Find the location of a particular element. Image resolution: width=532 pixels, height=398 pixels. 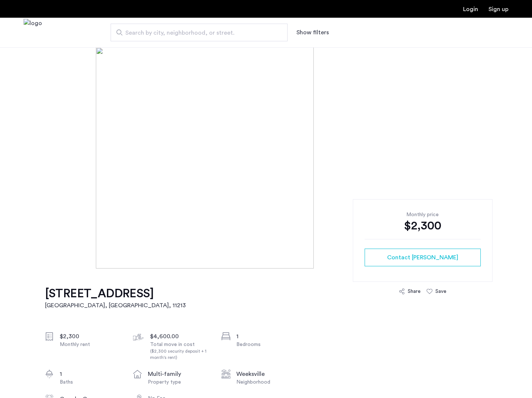

div: Neighborhood is located at coordinates (267, 382).